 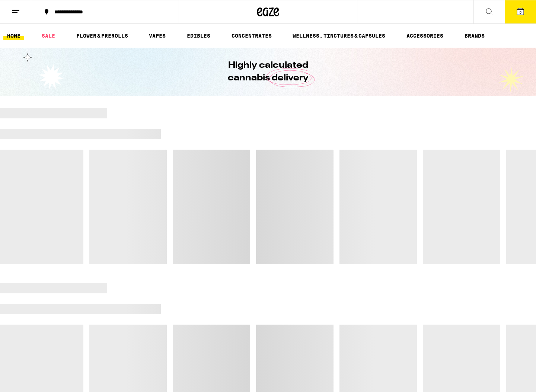 I want to click on button: 5, so click(x=521, y=12).